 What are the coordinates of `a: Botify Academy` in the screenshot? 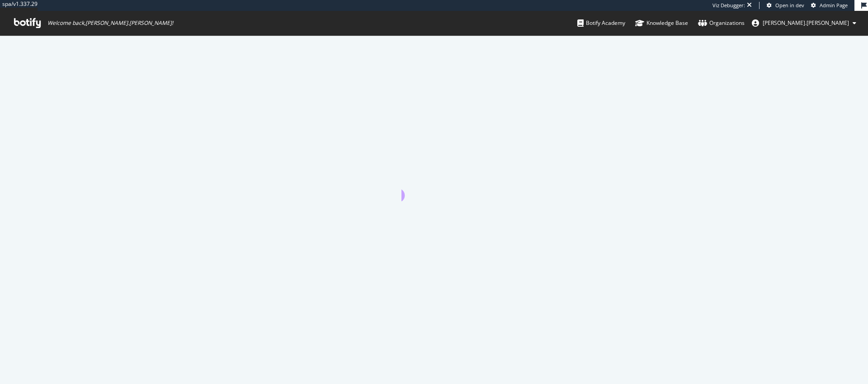 It's located at (601, 23).